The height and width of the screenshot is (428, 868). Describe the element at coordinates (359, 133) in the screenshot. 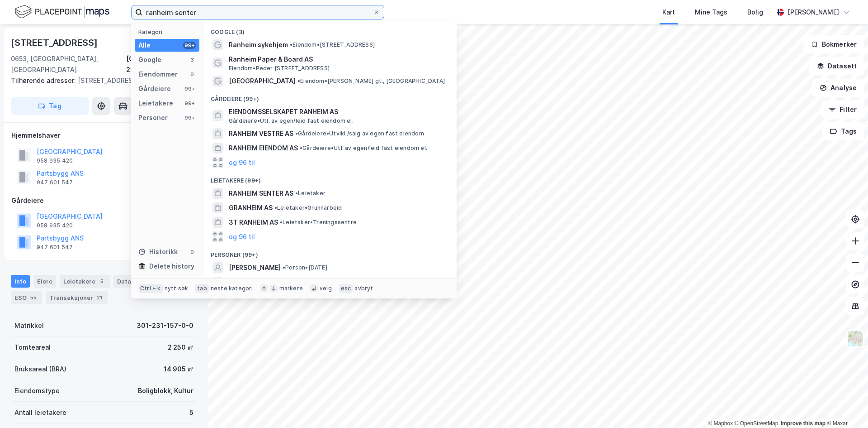

I see `span: Gårdeiere • Utvikl./salg av egen fast eiendom` at that location.